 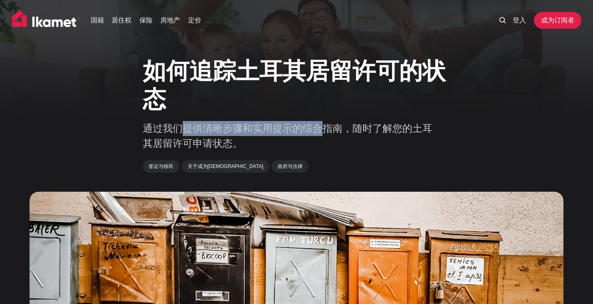 I want to click on font: 通过我们提供清晰步骤和实用提示的综合指南，随时了解您的土耳其居留许可申请状态。, so click(x=288, y=136).